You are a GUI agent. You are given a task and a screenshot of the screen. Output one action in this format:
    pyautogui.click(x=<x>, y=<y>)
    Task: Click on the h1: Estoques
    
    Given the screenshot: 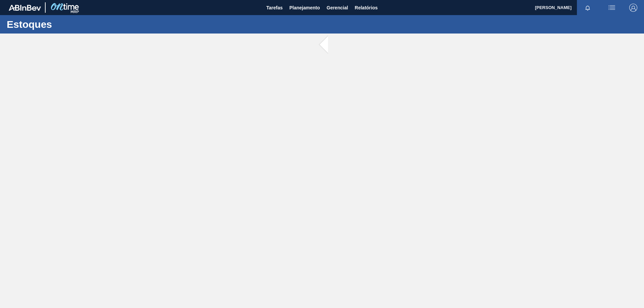 What is the action you would take?
    pyautogui.click(x=66, y=24)
    